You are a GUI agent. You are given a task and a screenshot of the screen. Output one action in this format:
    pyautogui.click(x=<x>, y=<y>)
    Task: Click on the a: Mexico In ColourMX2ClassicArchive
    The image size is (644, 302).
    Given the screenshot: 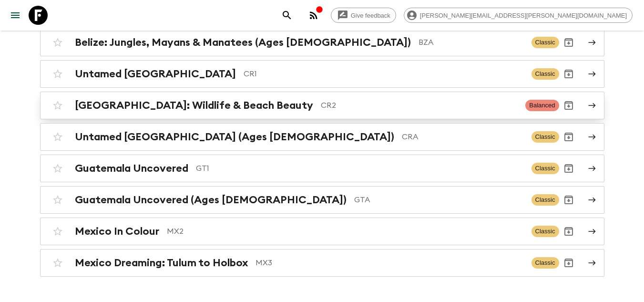 What is the action you would take?
    pyautogui.click(x=323, y=231)
    